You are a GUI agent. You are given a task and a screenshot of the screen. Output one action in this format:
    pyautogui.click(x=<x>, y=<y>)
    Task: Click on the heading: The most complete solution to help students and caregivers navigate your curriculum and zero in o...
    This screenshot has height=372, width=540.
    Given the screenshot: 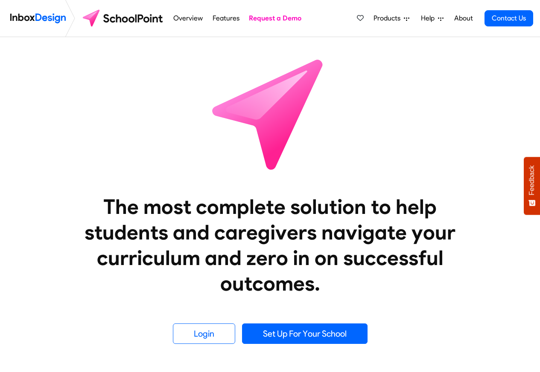 What is the action you would take?
    pyautogui.click(x=270, y=245)
    